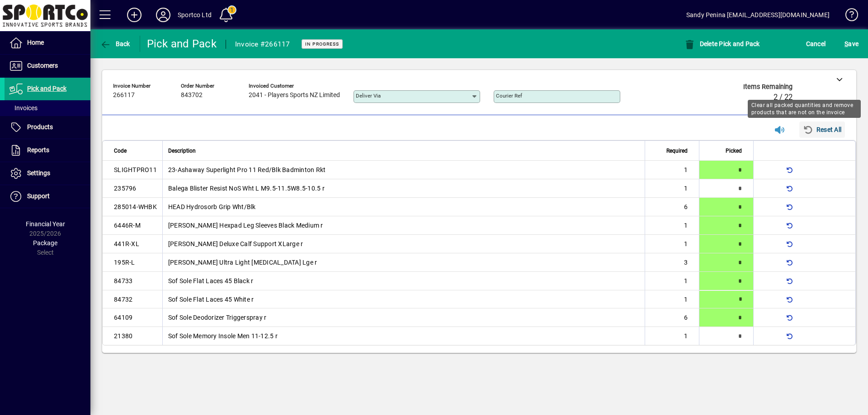 This screenshot has height=415, width=868. What do you see at coordinates (132, 317) in the screenshot?
I see `td: 64109` at bounding box center [132, 317].